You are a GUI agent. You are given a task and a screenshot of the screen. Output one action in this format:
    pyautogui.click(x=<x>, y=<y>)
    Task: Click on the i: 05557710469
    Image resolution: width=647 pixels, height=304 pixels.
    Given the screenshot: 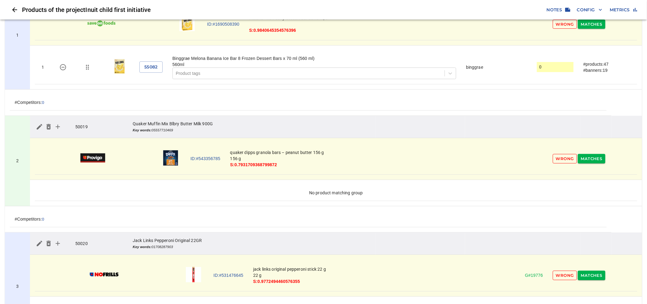 What is the action you would take?
    pyautogui.click(x=153, y=130)
    